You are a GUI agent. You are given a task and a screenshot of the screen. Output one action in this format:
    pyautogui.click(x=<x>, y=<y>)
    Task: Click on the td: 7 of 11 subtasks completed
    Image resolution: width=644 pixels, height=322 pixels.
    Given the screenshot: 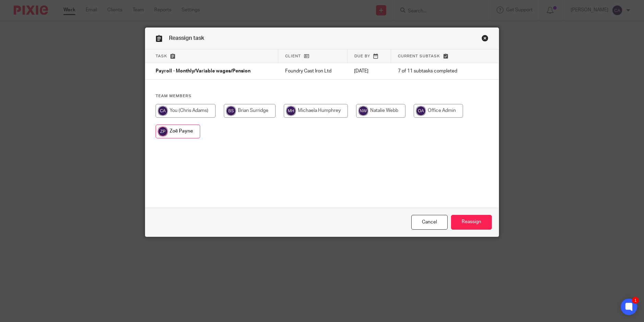 What is the action you would take?
    pyautogui.click(x=433, y=71)
    